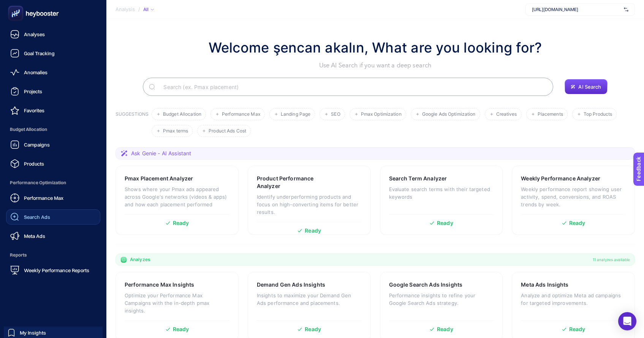 The width and height of the screenshot is (644, 338). I want to click on p: Evaluate search terms with their targeted keywords, so click(441, 193).